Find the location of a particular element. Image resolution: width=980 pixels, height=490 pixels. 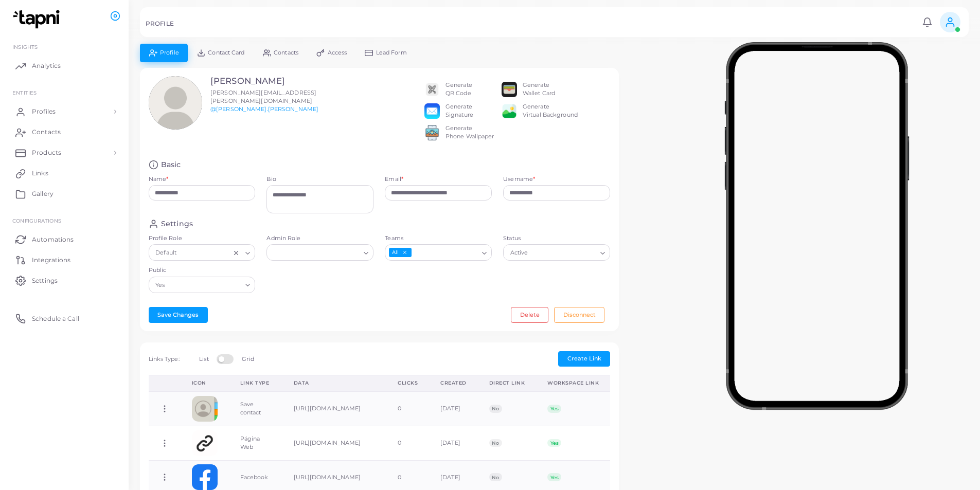

span: Schedule a Call is located at coordinates (56, 319).